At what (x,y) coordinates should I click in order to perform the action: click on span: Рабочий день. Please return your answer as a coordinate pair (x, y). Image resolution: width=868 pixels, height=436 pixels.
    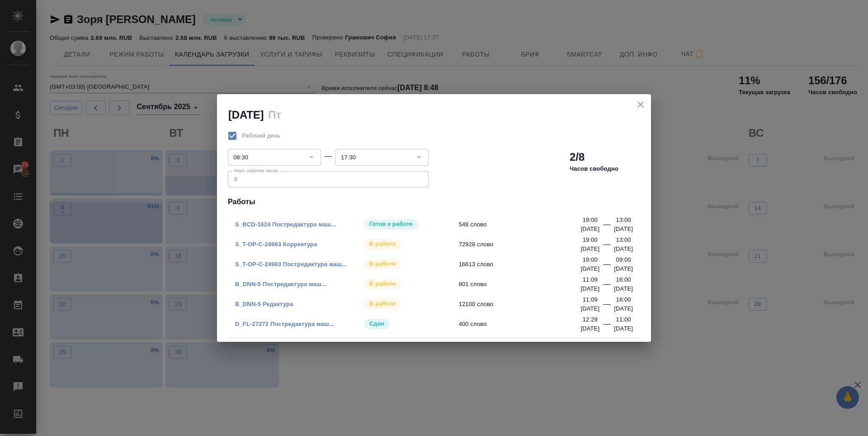
    Looking at the image, I should click on (261, 136).